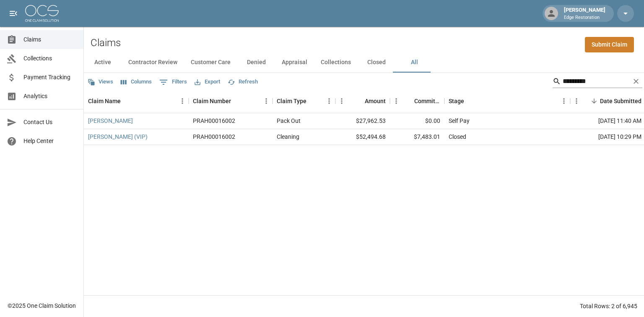 Image resolution: width=644 pixels, height=317 pixels. I want to click on div: Pack Out, so click(288, 121).